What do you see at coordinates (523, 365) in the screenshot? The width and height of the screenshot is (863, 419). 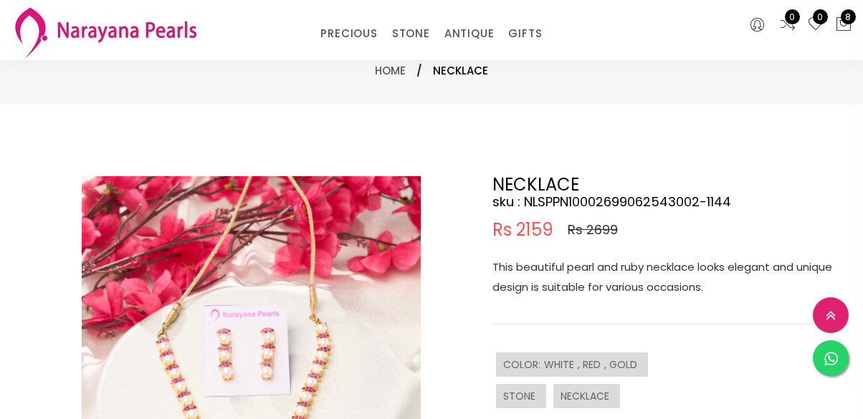 I see `span: COLOR :` at bounding box center [523, 365].